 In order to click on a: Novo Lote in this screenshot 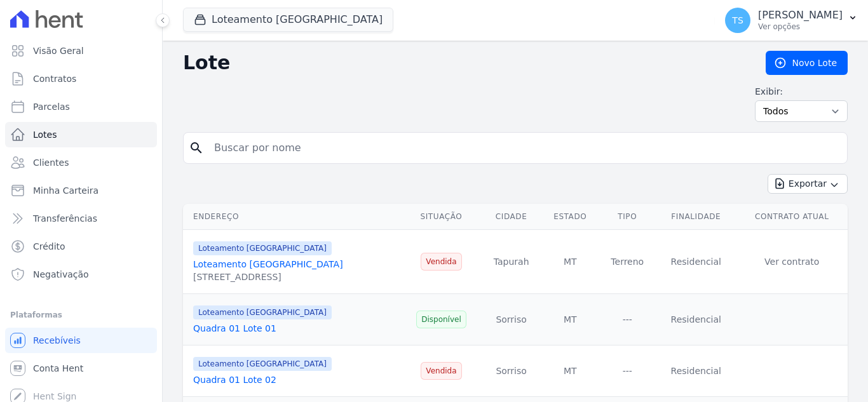, I will do `click(806, 63)`.